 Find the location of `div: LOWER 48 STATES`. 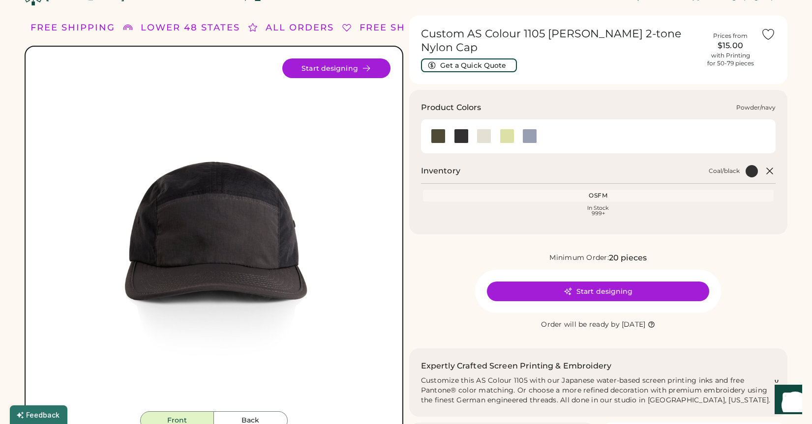

div: LOWER 48 STATES is located at coordinates (190, 28).